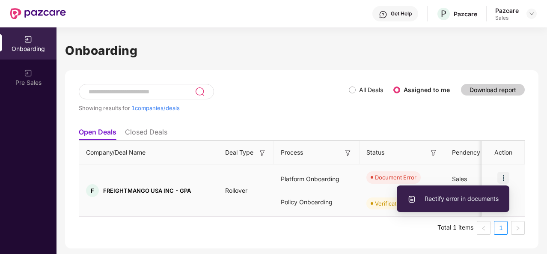 This screenshot has height=254, width=547. What do you see at coordinates (383, 15) in the screenshot?
I see `img: svg+xml;base64,PHN2ZyBpZD0iSGVscC0zMngzMiIgeG1sbnM9Imh0dHA6Ly93d3cudzMub3JnLzIwMDAvc3ZnIiB3aWR0aD...` at bounding box center [383, 15].